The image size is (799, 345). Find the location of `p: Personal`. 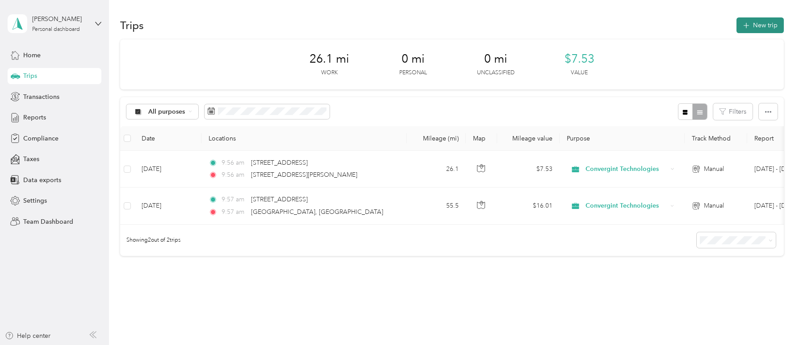

p: Personal is located at coordinates (413, 73).